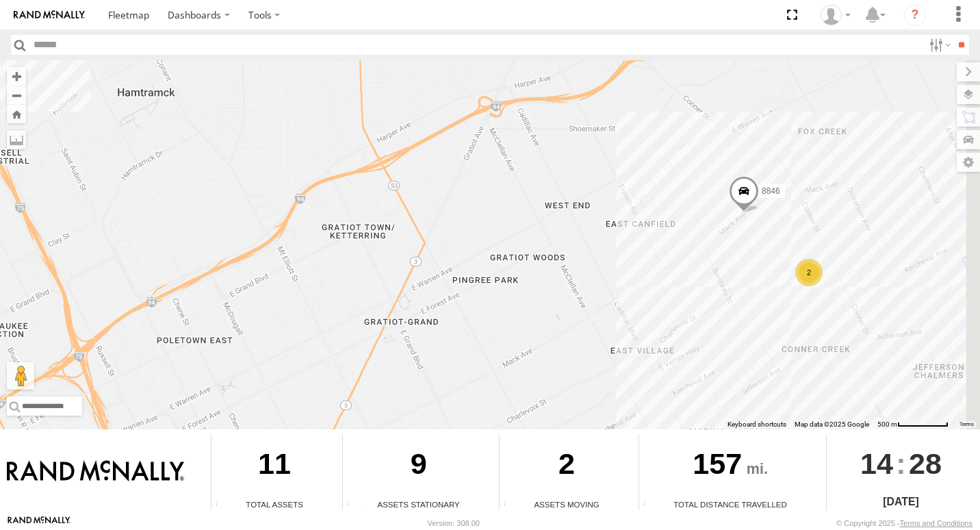  What do you see at coordinates (757, 425) in the screenshot?
I see `button: Keyboard shortcuts` at bounding box center [757, 425].